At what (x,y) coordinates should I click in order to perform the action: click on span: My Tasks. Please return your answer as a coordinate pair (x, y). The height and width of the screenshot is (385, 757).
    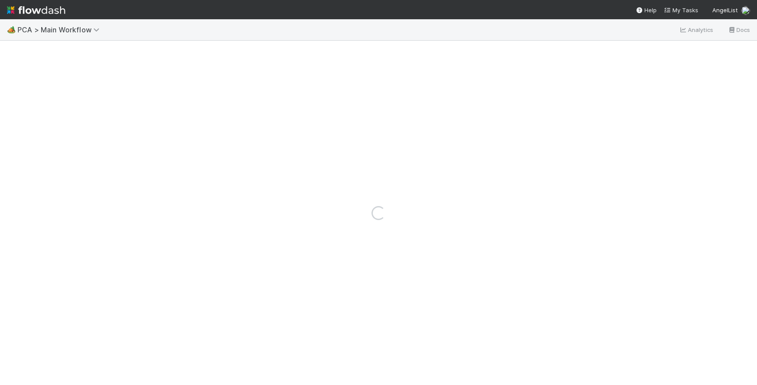
    Looking at the image, I should click on (681, 10).